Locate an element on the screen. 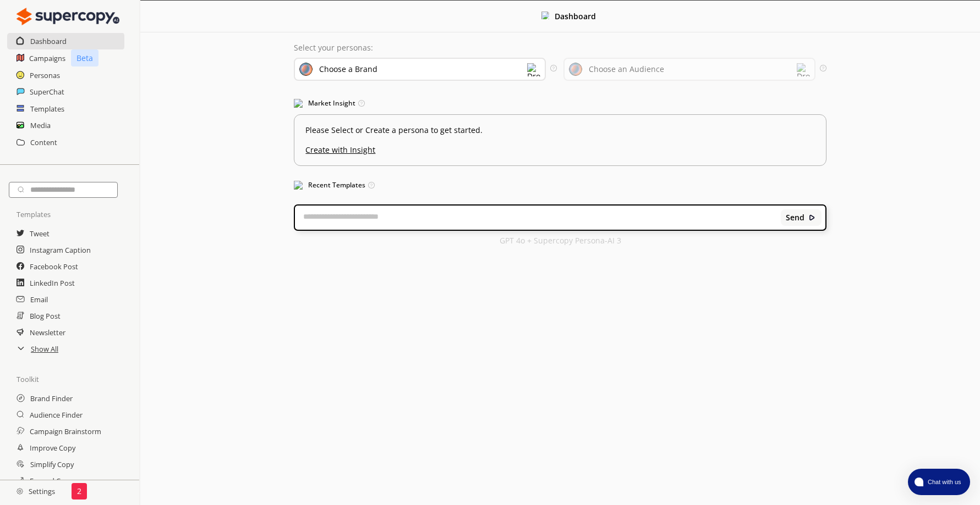 The height and width of the screenshot is (505, 980). h2: Newsletter is located at coordinates (48, 332).